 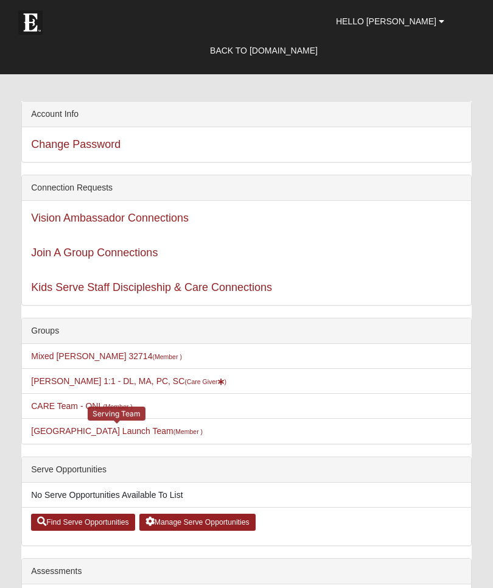 I want to click on a: Join A Group Connections, so click(x=94, y=253).